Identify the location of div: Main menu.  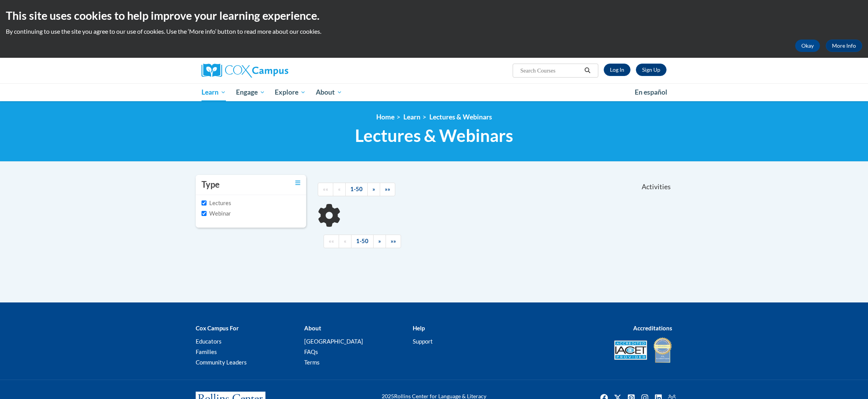
(434, 92).